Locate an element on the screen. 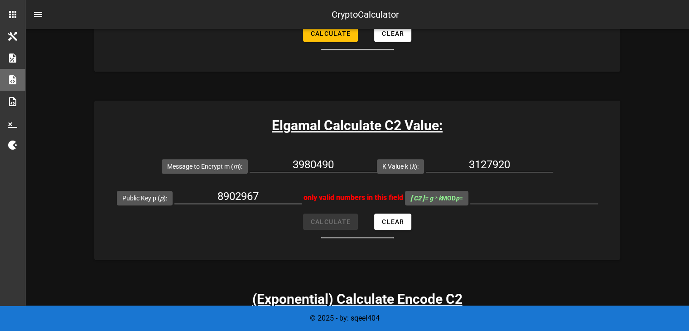 The image size is (689, 331). h3: (Exponential) Calculate Encode C2 is located at coordinates (357, 298).